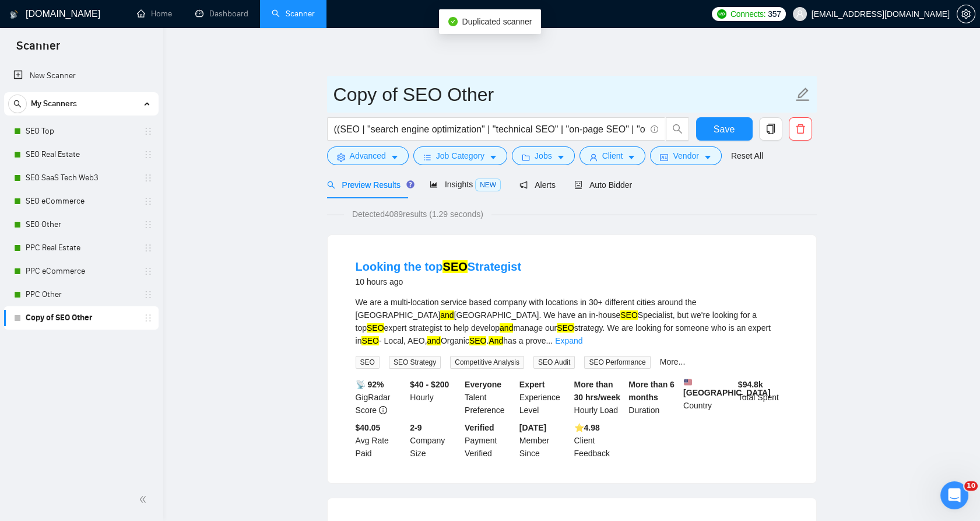 The width and height of the screenshot is (980, 521). I want to click on a: Copy of SEO Other, so click(81, 318).